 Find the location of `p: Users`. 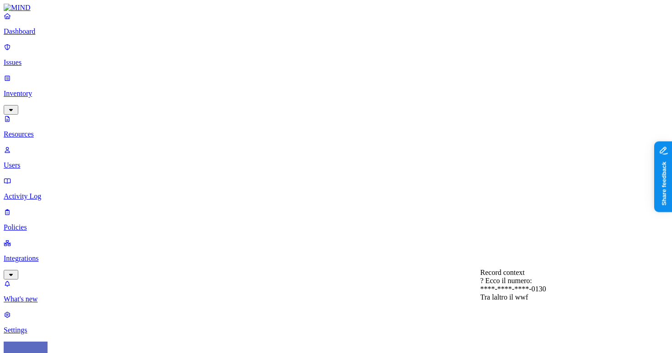

p: Users is located at coordinates (336, 166).